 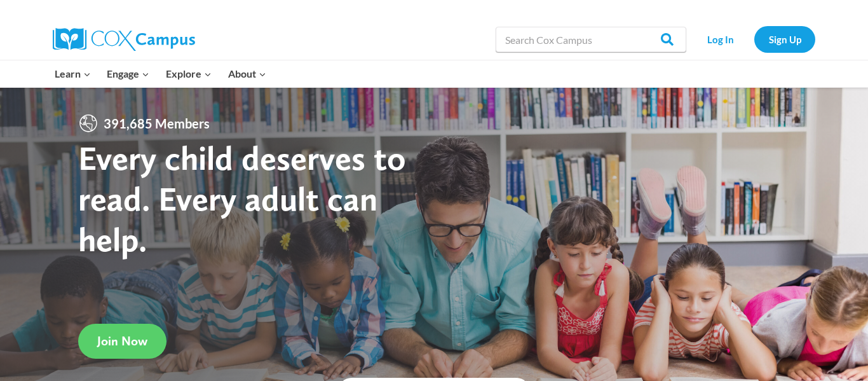 I want to click on img: Cox Campus, so click(x=124, y=39).